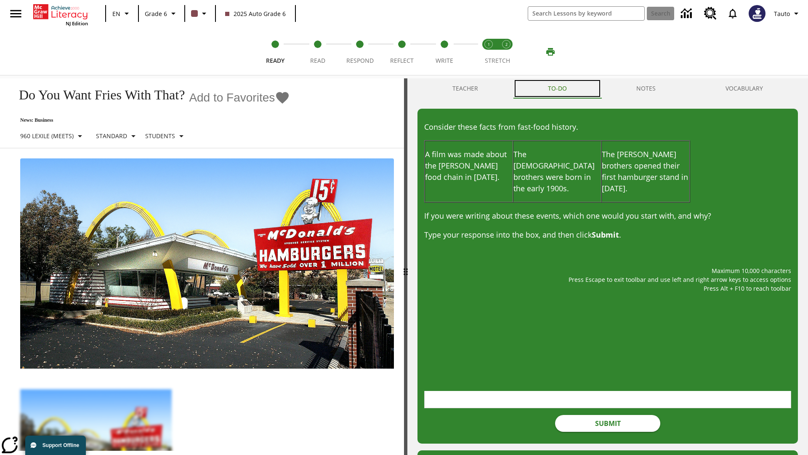  What do you see at coordinates (733, 13) in the screenshot?
I see `a: Notifications` at bounding box center [733, 13].